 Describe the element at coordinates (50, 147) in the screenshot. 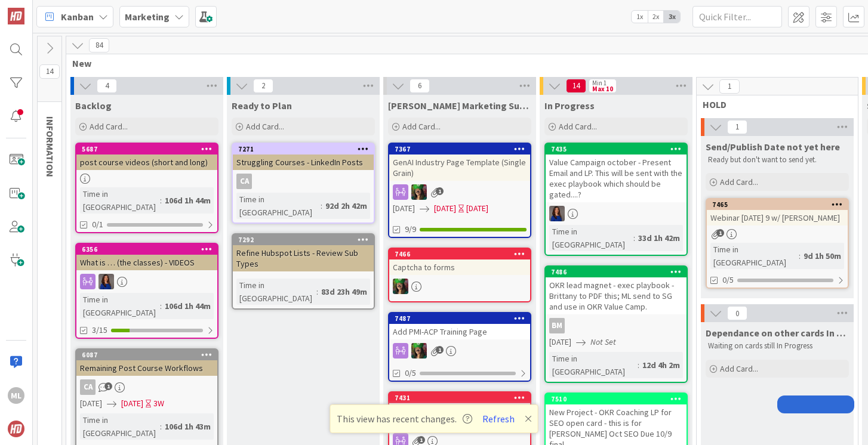

I see `span: INFORMATION` at that location.